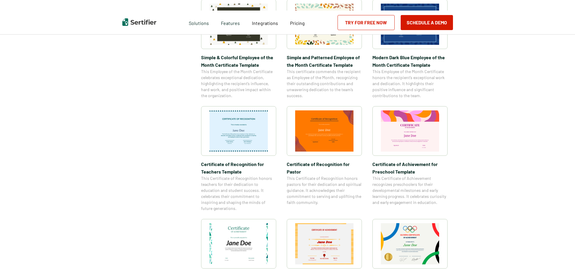 Image resolution: width=575 pixels, height=274 pixels. Describe the element at coordinates (366, 23) in the screenshot. I see `a: Try for Free Now` at that location.